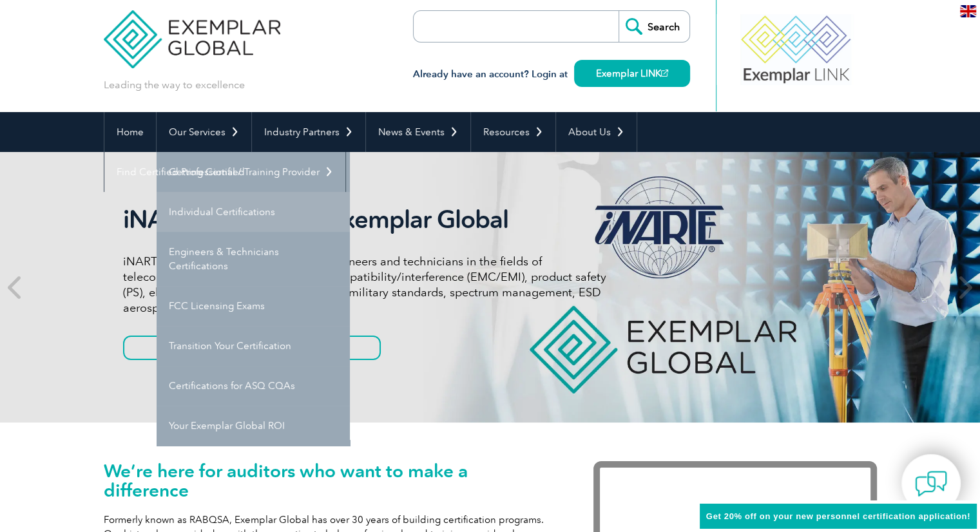  What do you see at coordinates (931, 484) in the screenshot?
I see `img: contact-chat.png` at bounding box center [931, 484].